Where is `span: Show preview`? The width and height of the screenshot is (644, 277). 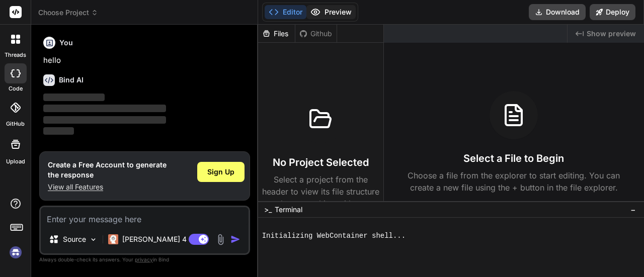
span: Show preview is located at coordinates (611, 34).